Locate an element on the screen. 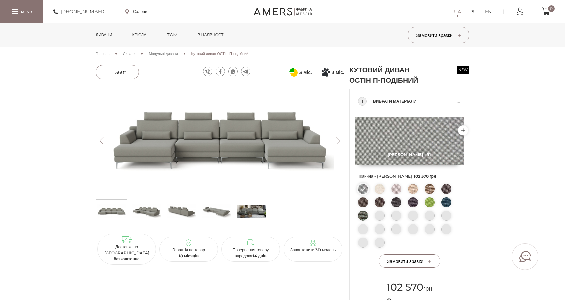  span: Головна is located at coordinates (103, 54).